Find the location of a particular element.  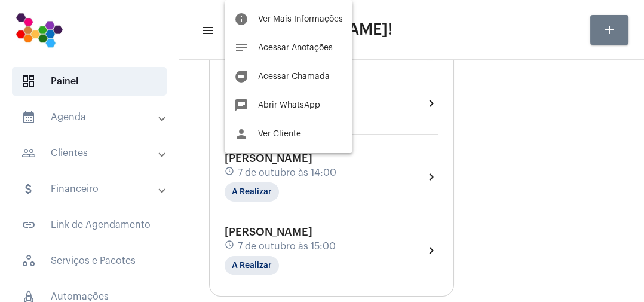

span: Acessar Chamada is located at coordinates (294, 76).